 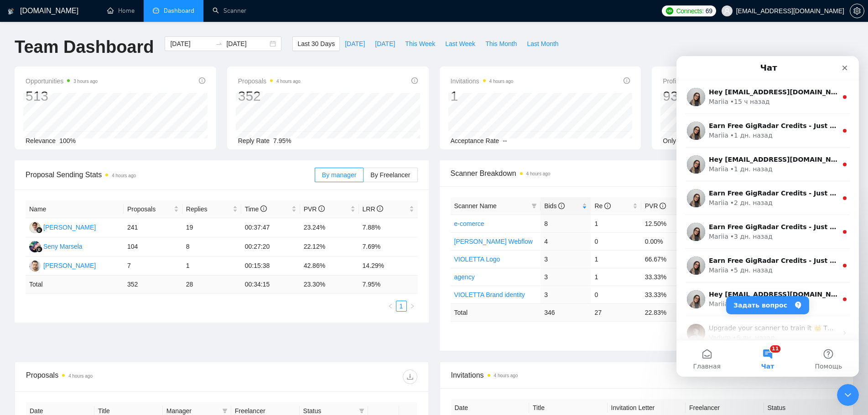 What do you see at coordinates (61, 96) in the screenshot?
I see `div: 513` at bounding box center [61, 96].